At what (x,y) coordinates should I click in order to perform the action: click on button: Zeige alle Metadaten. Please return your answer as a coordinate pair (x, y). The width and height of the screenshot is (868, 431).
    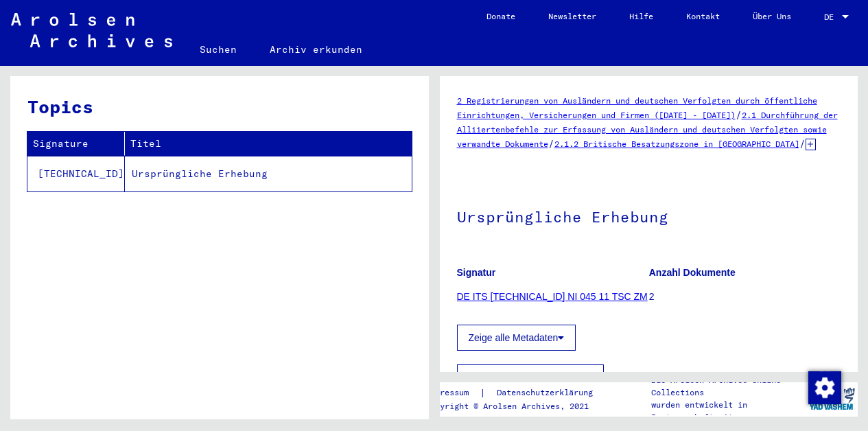
    Looking at the image, I should click on (517, 338).